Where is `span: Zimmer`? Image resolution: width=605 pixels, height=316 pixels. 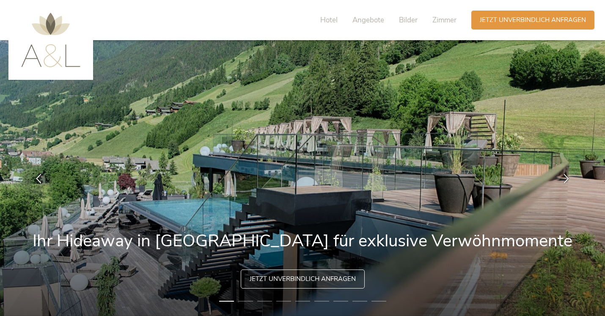 span: Zimmer is located at coordinates (444, 20).